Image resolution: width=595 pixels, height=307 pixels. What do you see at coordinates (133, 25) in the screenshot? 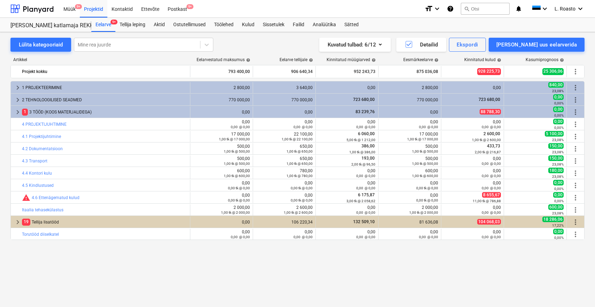
I see `a: Tellija leping` at bounding box center [133, 25].